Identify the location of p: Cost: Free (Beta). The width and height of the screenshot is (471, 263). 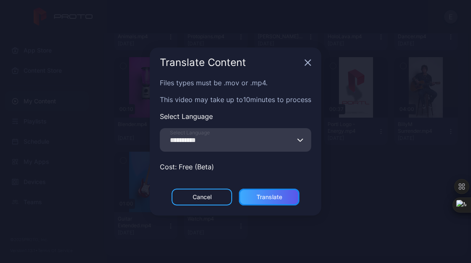
(235, 167).